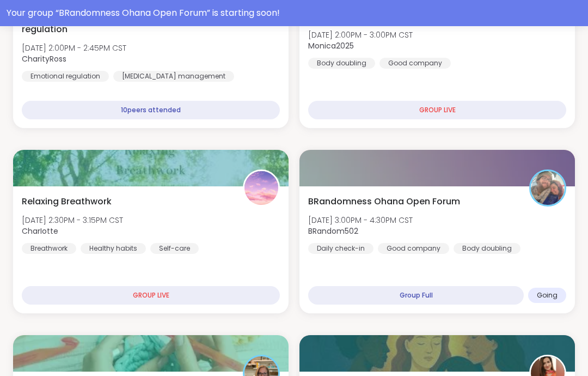 The height and width of the screenshot is (376, 588). What do you see at coordinates (548, 188) in the screenshot?
I see `img: BRandom502` at bounding box center [548, 188].